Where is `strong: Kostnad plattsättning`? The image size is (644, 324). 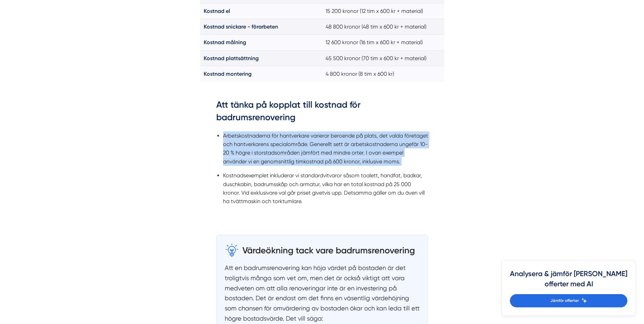 strong: Kostnad plattsättning is located at coordinates (231, 58).